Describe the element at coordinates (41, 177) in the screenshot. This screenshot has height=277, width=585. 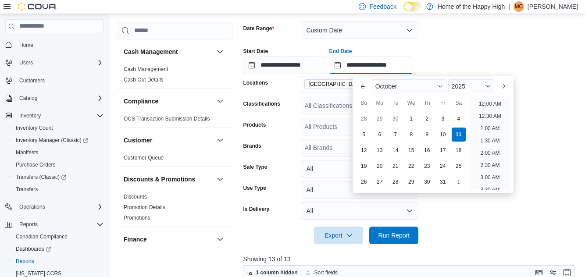
I see `a: Transfers (Classic)` at that location.